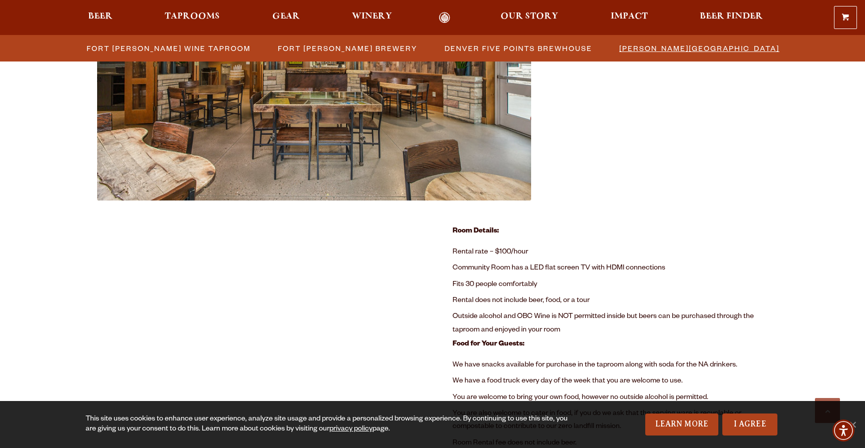 Image resolution: width=865 pixels, height=448 pixels. I want to click on span: Beer Finder, so click(731, 17).